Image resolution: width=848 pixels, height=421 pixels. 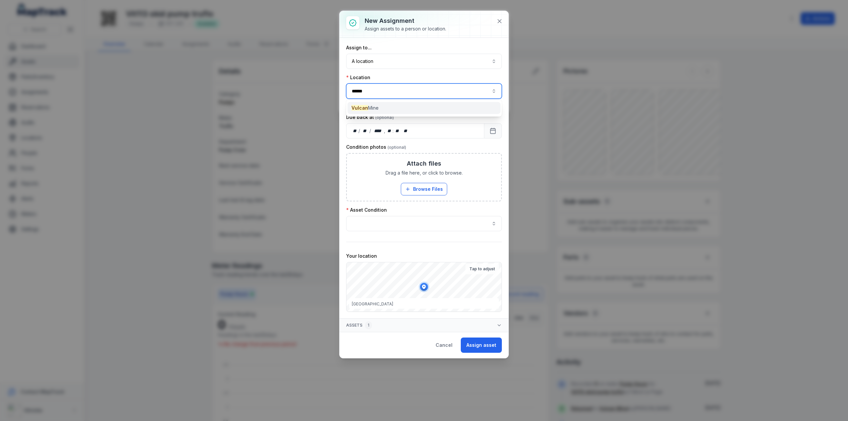 What do you see at coordinates (376, 147) in the screenshot?
I see `label: Condition photos` at bounding box center [376, 147].